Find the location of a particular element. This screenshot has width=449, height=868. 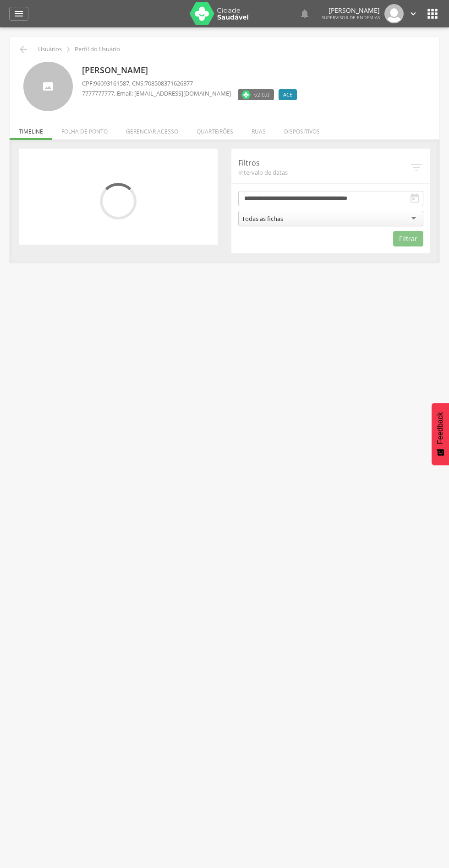

i: Voltar is located at coordinates (24, 49).